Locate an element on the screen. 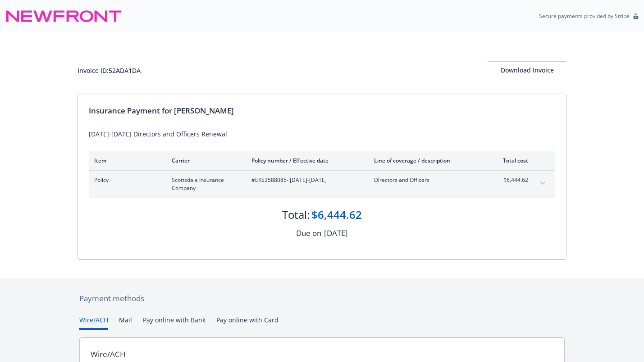  div: Total cost is located at coordinates (512, 161).